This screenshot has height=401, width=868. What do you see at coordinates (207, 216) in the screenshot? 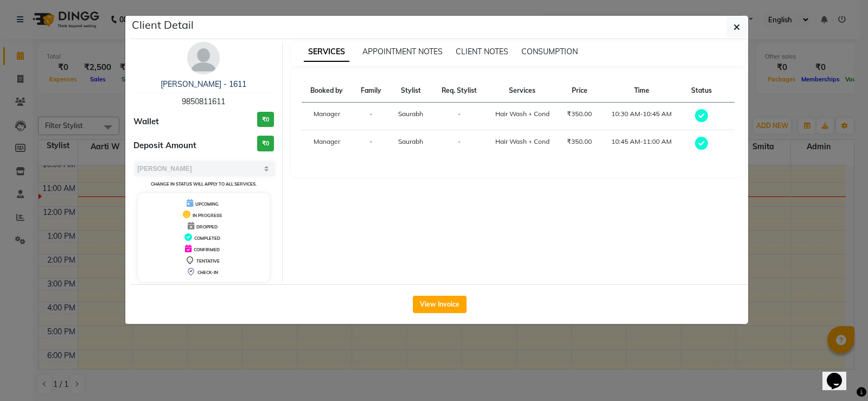
I see `span: IN PROGRESS` at bounding box center [207, 216].